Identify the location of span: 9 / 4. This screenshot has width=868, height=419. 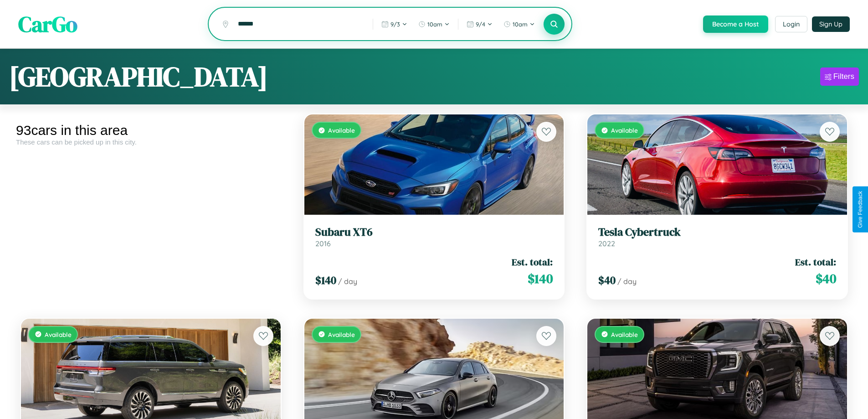
(480, 24).